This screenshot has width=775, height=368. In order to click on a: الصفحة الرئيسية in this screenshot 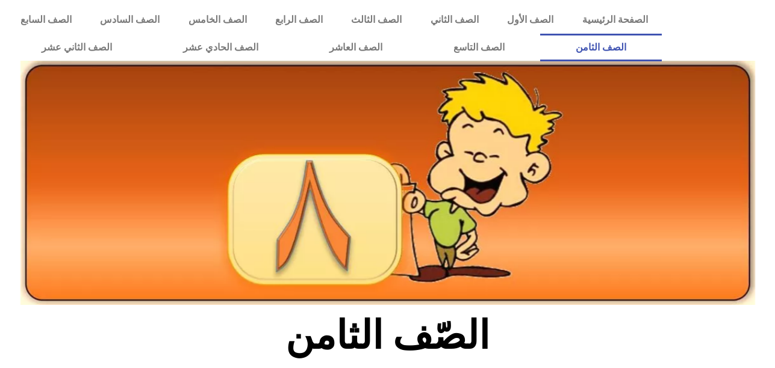, I will do `click(614, 20)`.